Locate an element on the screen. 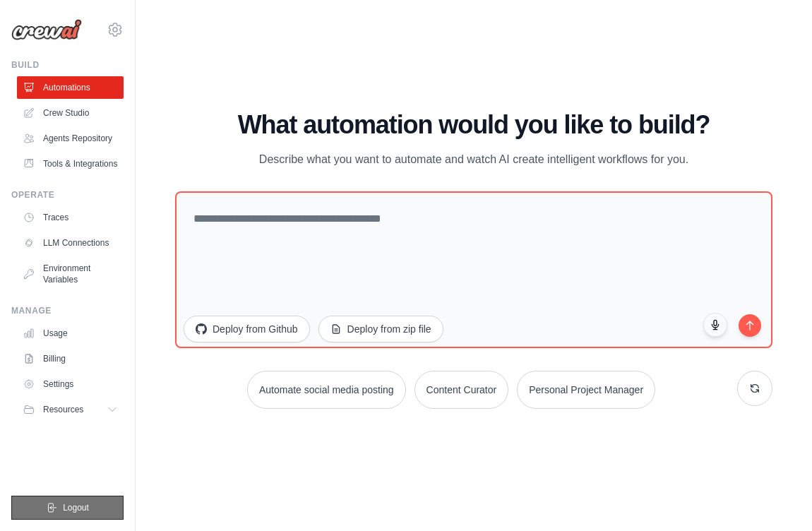 Image resolution: width=812 pixels, height=531 pixels. button: Resources is located at coordinates (70, 409).